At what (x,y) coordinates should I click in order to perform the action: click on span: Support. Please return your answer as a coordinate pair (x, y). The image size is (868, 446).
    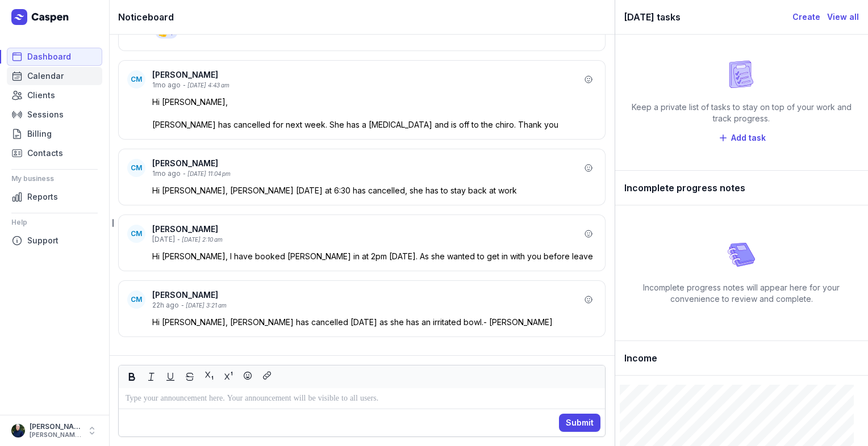
    Looking at the image, I should click on (42, 241).